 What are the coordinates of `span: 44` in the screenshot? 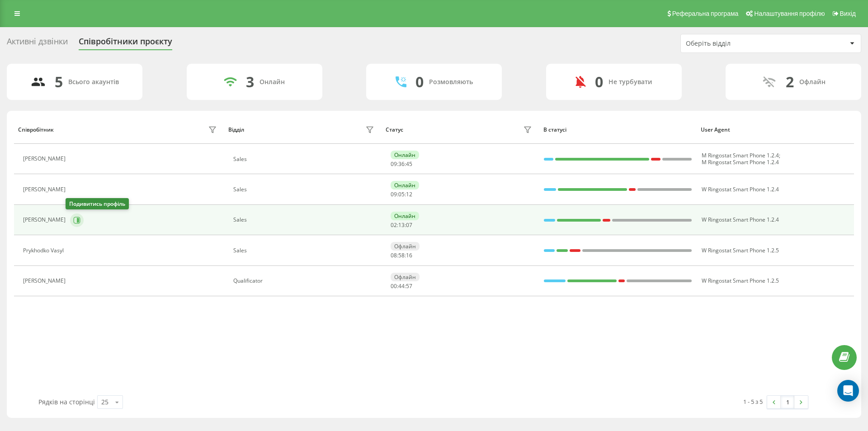 It's located at (401, 286).